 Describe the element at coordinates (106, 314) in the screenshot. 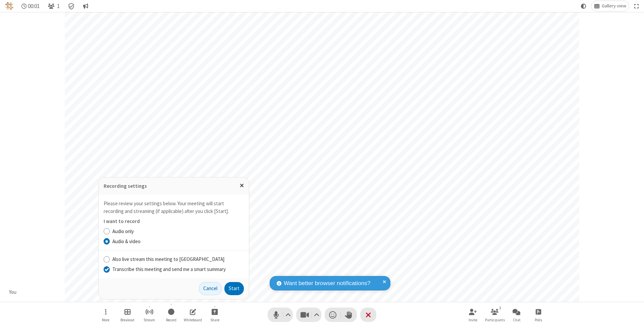

I see `button: Open menu` at that location.